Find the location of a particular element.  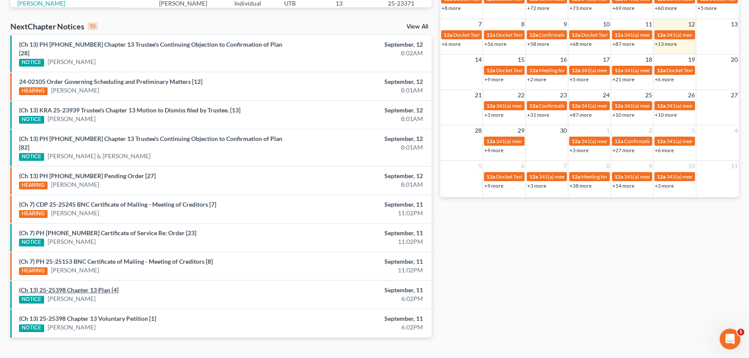

a: +73 more is located at coordinates (580, 8).